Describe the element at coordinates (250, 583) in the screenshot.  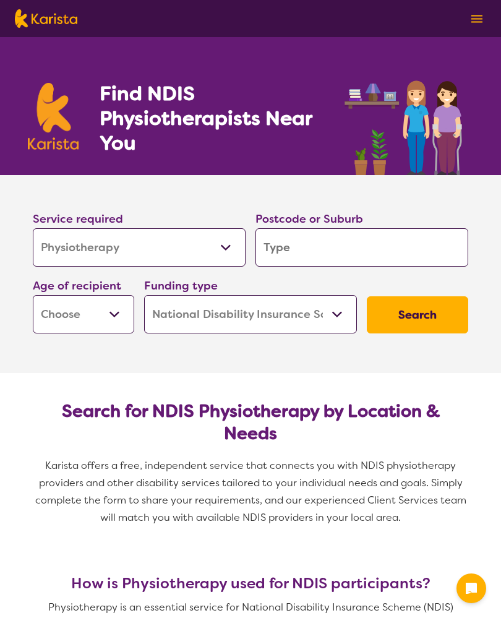
I see `h3: How is Physiotherapy used for NDIS participants?` at that location.